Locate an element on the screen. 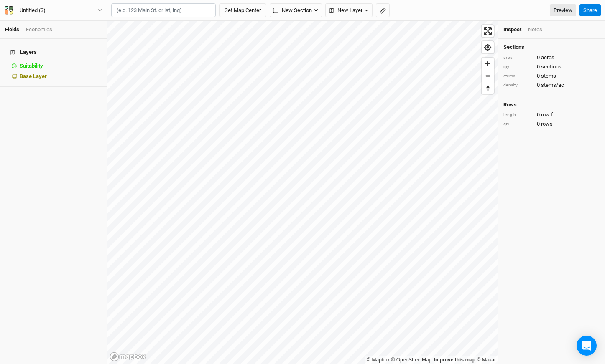  div: density is located at coordinates (518, 85).